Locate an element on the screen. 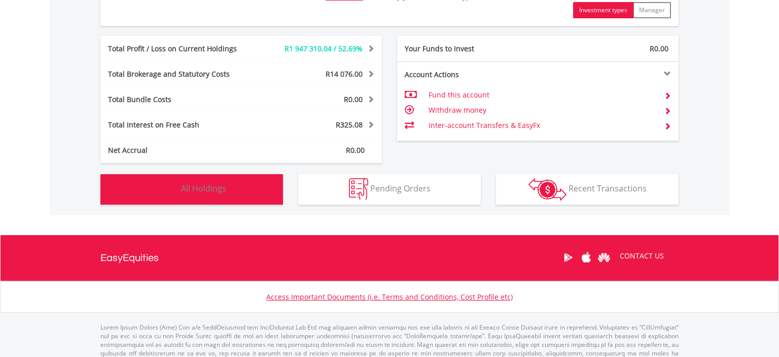  span: R325.08 is located at coordinates (349, 124).